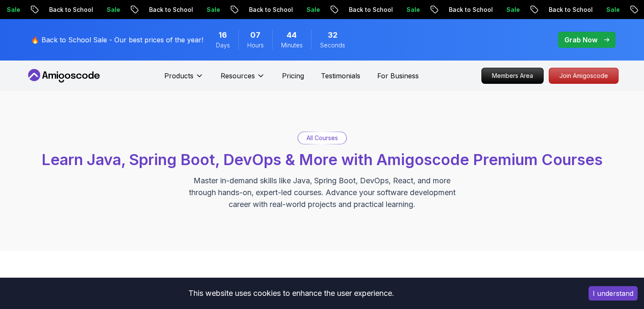  What do you see at coordinates (255, 45) in the screenshot?
I see `span: Hours` at bounding box center [255, 45].